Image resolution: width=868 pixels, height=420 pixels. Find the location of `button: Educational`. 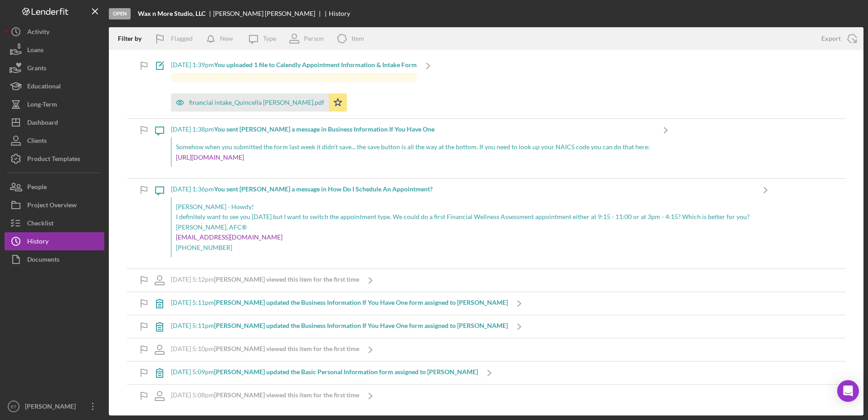

button: Educational is located at coordinates (54, 86).